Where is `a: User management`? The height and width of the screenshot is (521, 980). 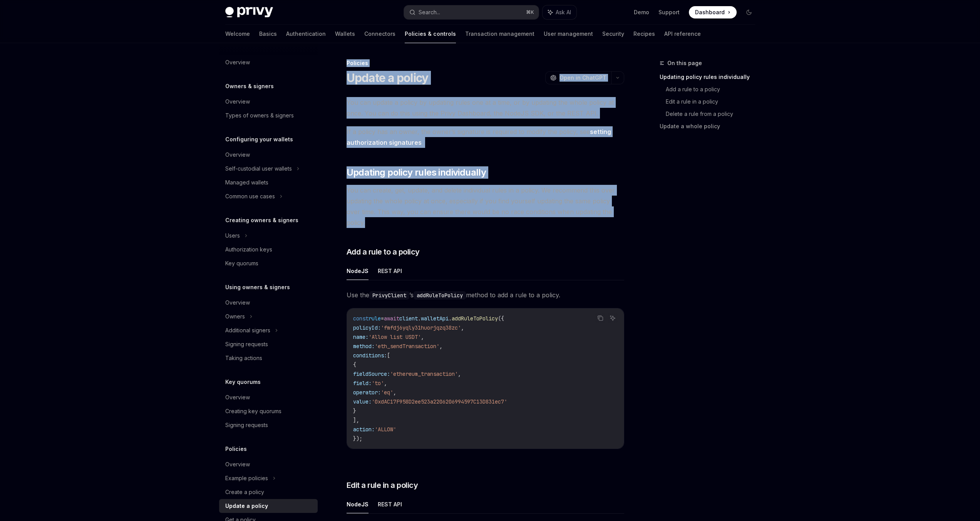 a: User management is located at coordinates (568, 34).